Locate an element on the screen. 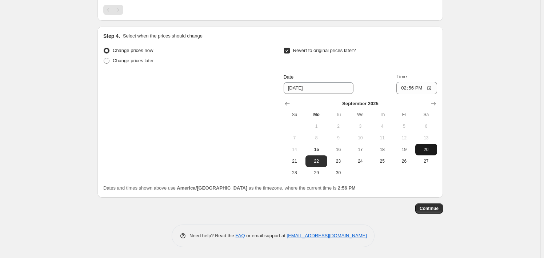 Image resolution: width=544 pixels, height=258 pixels. button: Sunday September 7 2025 is located at coordinates (295, 138).